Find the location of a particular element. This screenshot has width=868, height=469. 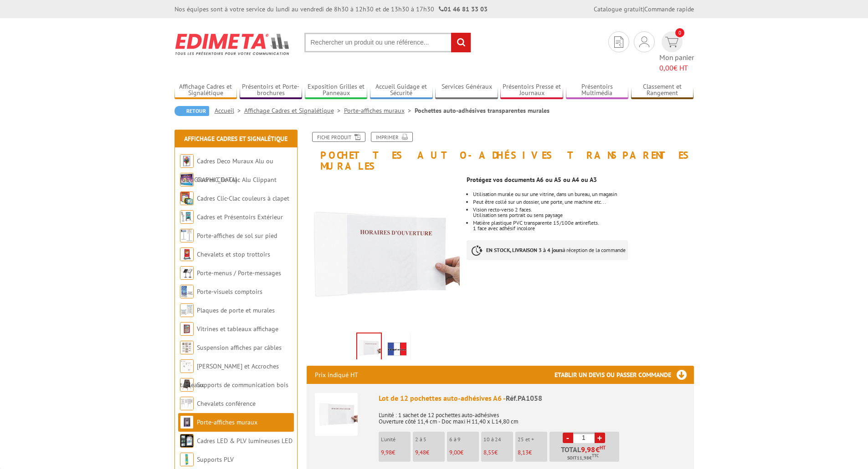

li: Utilisation murale ou sur une vitrine, dans un bureau, un magasin is located at coordinates (583, 195).